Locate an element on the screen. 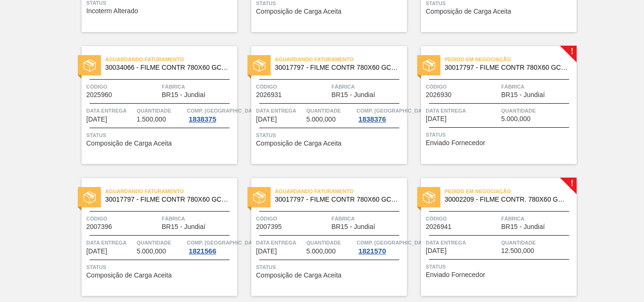  span: 30034066 - FILME CONTR 780X60 GCA LT350 MP NIV24 is located at coordinates (168, 68).